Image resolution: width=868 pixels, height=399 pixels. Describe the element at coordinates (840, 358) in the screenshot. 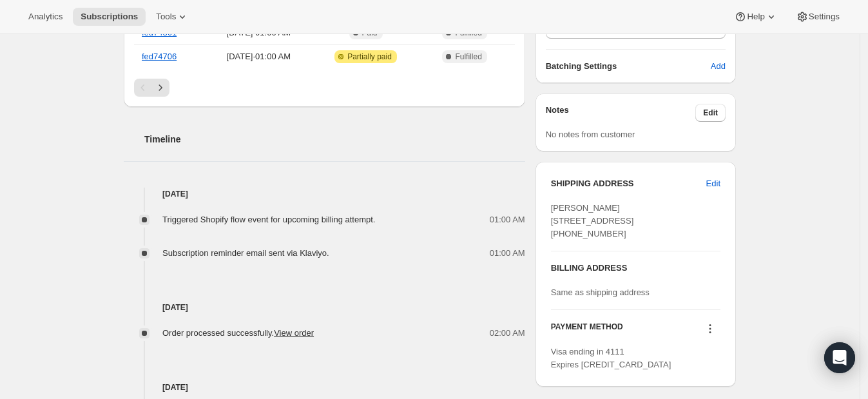

I see `div: Open Intercom Messenger` at that location.